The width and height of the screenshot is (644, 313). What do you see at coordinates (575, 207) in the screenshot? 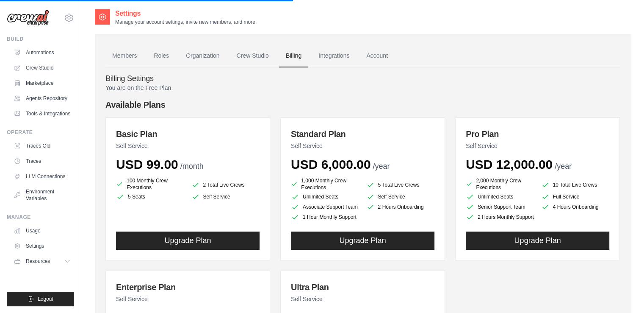
I see `li: 4 Hours Onboarding` at bounding box center [575, 207].